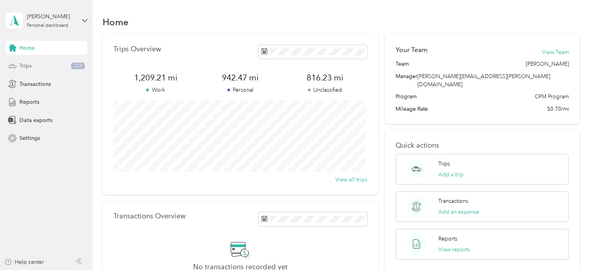 This screenshot has height=270, width=593. Describe the element at coordinates (451, 174) in the screenshot. I see `button: Add a trip` at that location.